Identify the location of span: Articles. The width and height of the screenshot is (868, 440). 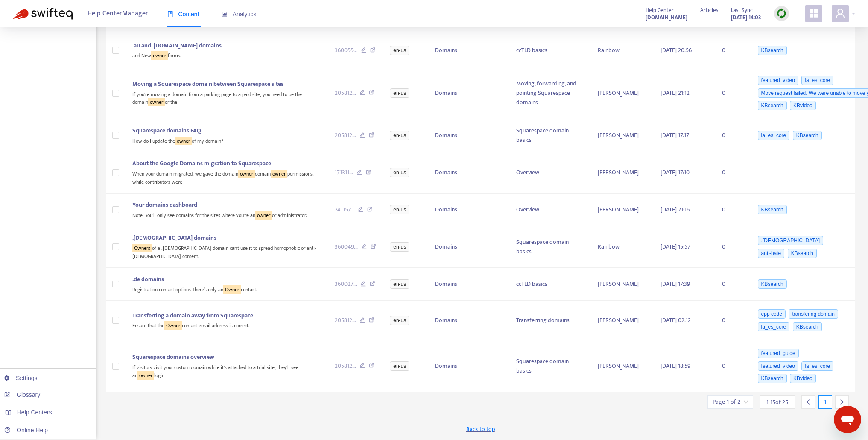
(709, 10).